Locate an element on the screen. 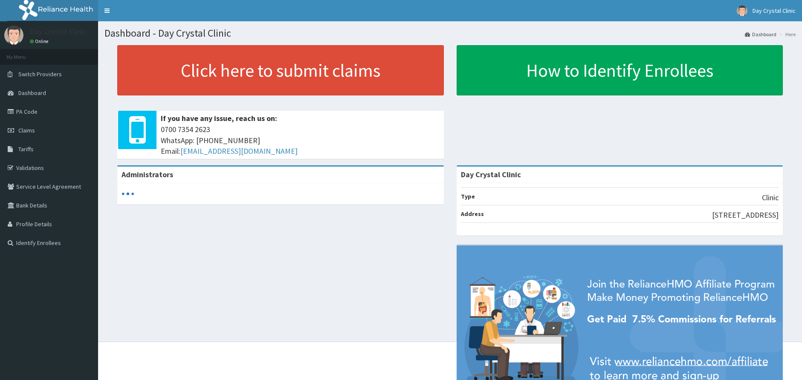 The width and height of the screenshot is (802, 380). svg: audio-loading is located at coordinates (128, 194).